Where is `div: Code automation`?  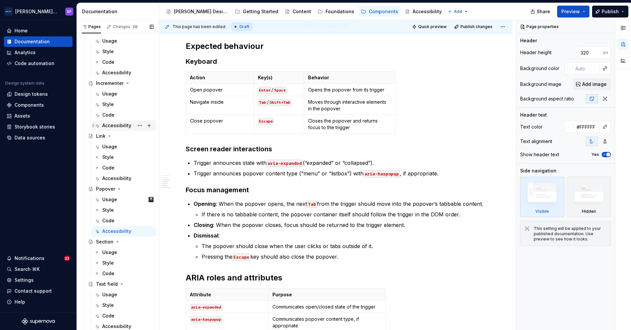
div: Code automation is located at coordinates (34, 63).